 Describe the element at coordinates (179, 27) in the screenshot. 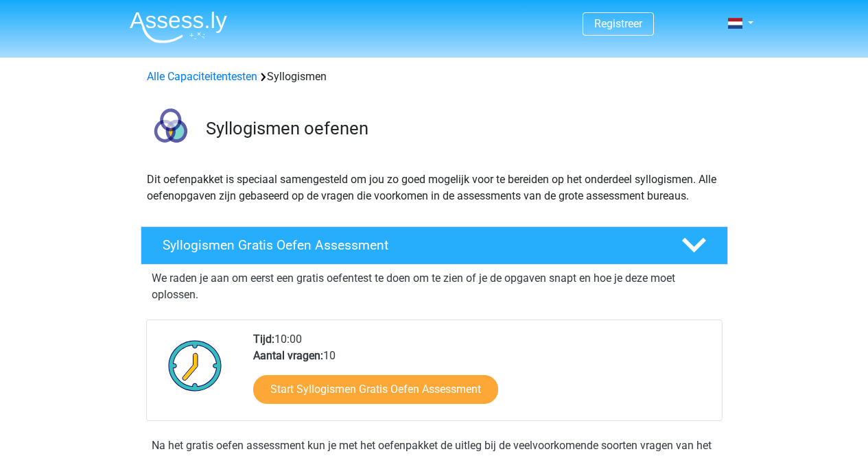

I see `img: Assessly` at that location.